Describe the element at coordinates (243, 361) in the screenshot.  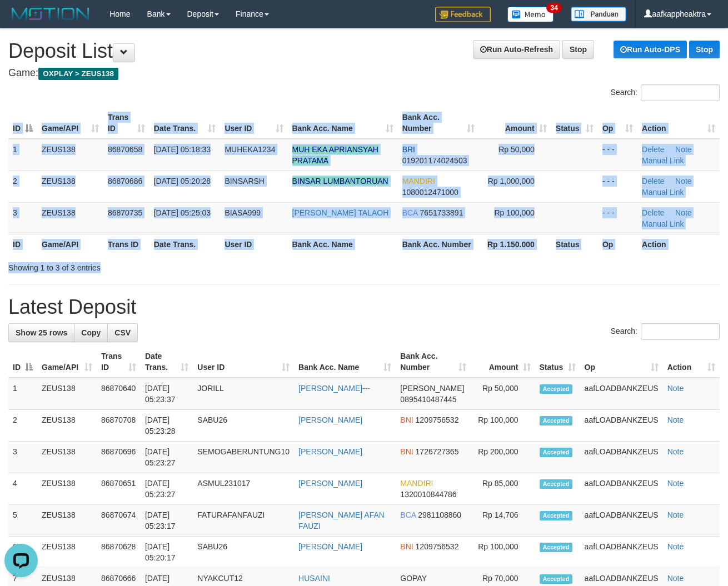
I see `th: User ID: activate to sort column ascending` at that location.